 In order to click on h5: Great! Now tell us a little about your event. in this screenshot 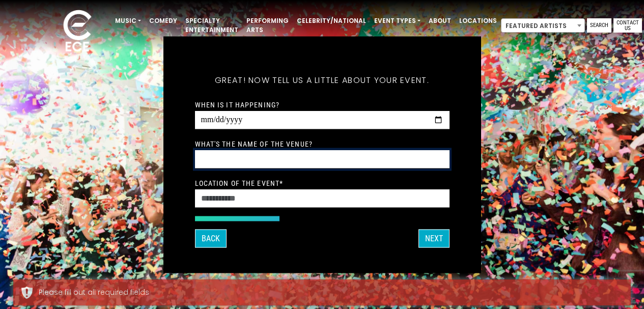, I will do `click(322, 80)`.